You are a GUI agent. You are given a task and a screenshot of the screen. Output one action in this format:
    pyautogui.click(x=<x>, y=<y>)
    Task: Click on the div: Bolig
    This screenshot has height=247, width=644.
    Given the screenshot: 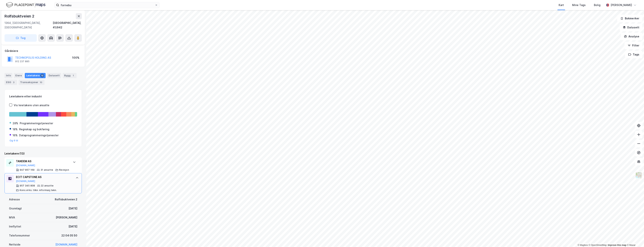 What is the action you would take?
    pyautogui.click(x=597, y=5)
    